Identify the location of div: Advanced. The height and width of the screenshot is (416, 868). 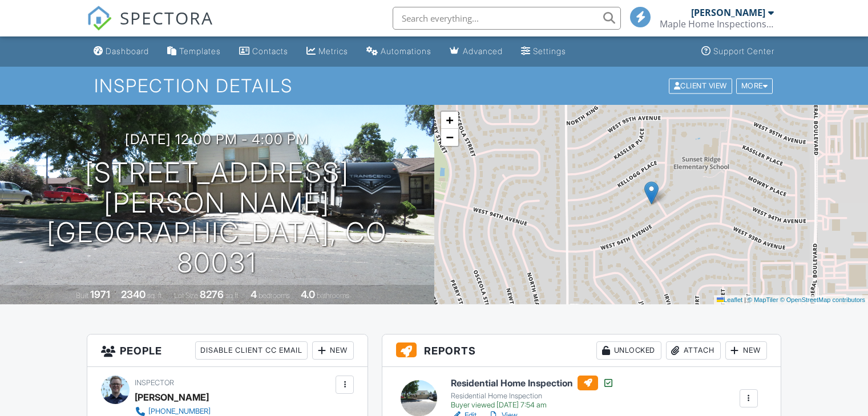
(483, 51).